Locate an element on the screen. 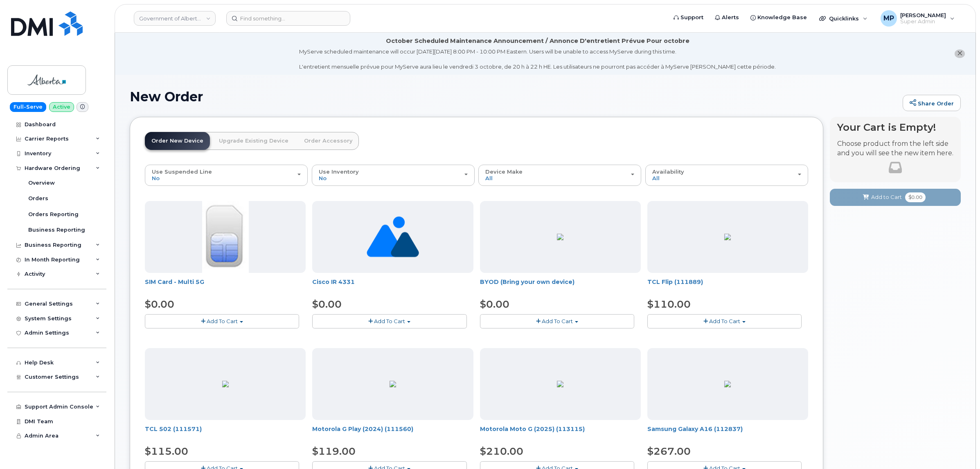 The width and height of the screenshot is (980, 469). a: Upgrade Existing Device is located at coordinates (254, 141).